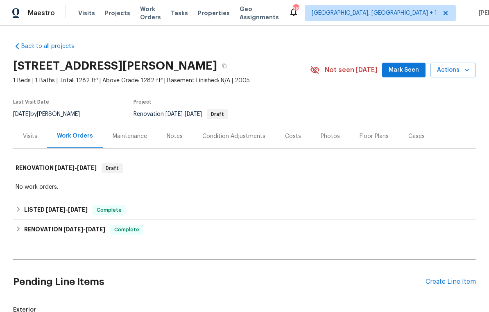  Describe the element at coordinates (86, 13) in the screenshot. I see `span: Visits` at that location.